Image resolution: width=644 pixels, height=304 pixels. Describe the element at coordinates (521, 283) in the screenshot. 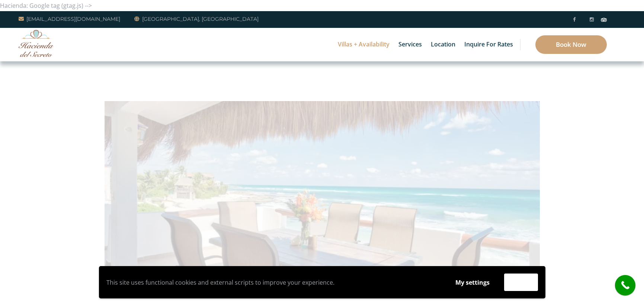

I see `button: Accept` at that location.